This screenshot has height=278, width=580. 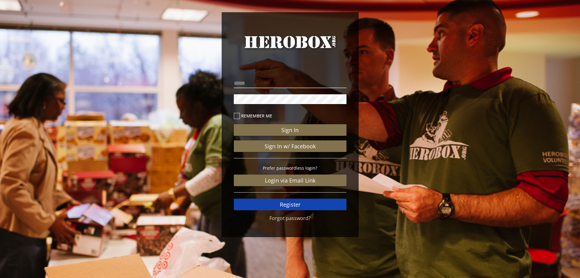 What do you see at coordinates (290, 204) in the screenshot?
I see `a: Register` at bounding box center [290, 204].